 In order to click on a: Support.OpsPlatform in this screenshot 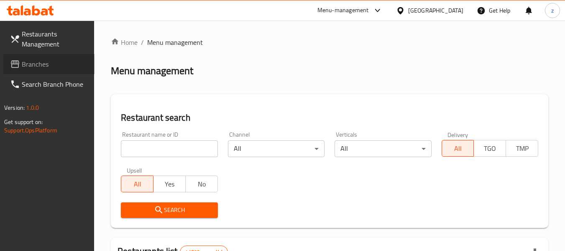, I will do `click(31, 130)`.